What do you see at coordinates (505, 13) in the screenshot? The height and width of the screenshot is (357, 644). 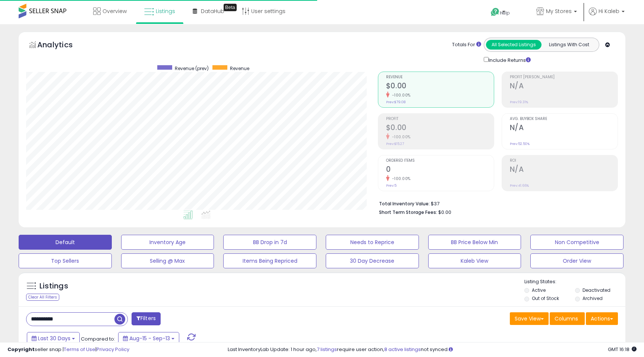 I see `span: Help` at bounding box center [505, 13].